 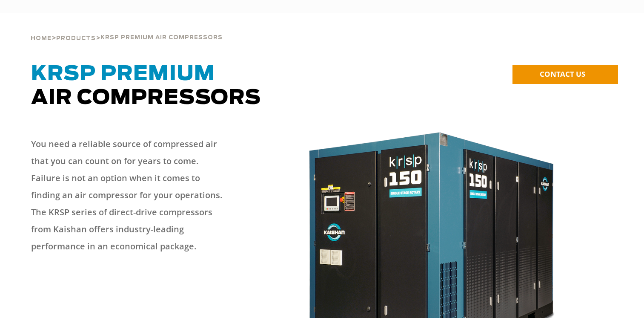 What do you see at coordinates (41, 38) in the screenshot?
I see `span: Home` at bounding box center [41, 38].